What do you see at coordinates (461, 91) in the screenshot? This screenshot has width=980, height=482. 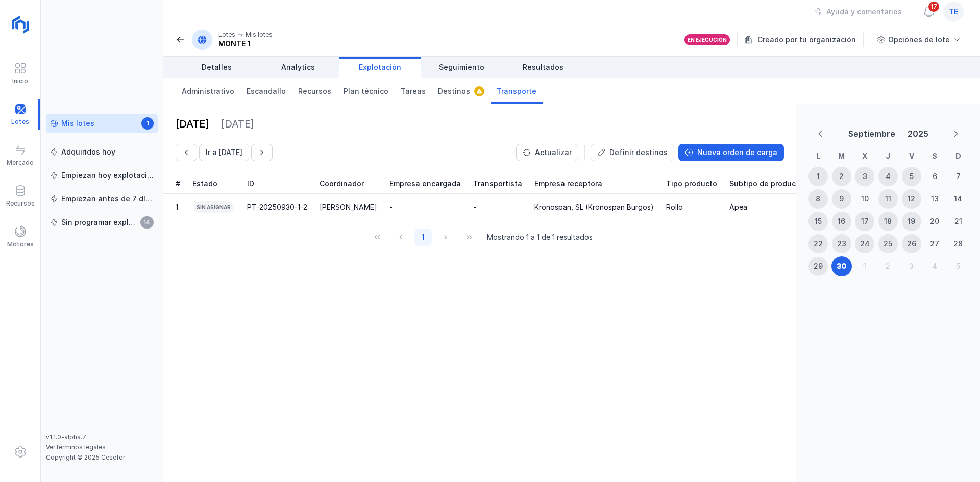 I see `a: Destinos` at bounding box center [461, 91].